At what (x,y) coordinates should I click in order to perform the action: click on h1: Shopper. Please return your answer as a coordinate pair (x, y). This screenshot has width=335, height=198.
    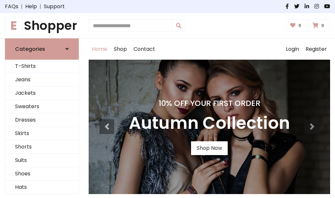
    Looking at the image, I should click on (42, 26).